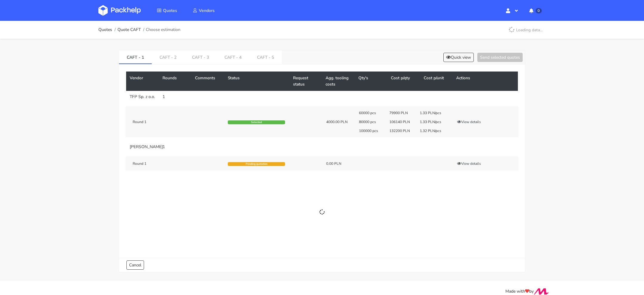  I want to click on th: Rounds, so click(175, 81).